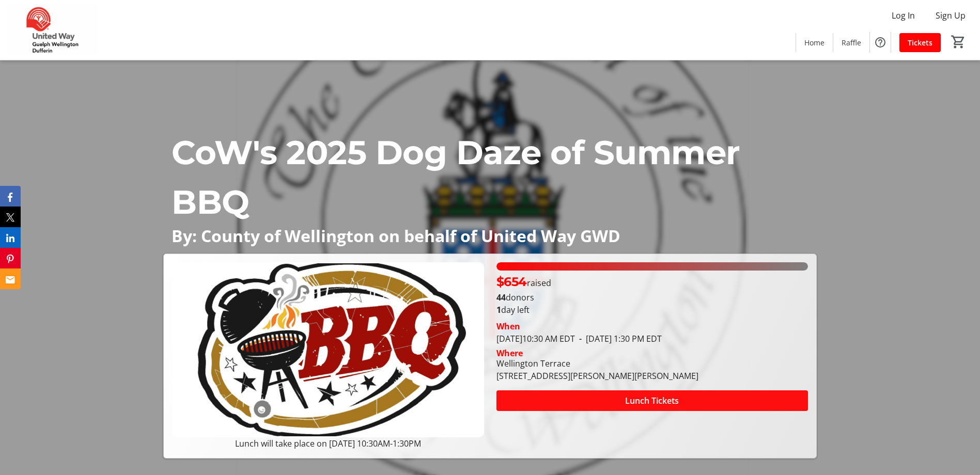  What do you see at coordinates (490, 236) in the screenshot?
I see `p: By: County of Wellington on behalf of United Way GWD` at bounding box center [490, 236].